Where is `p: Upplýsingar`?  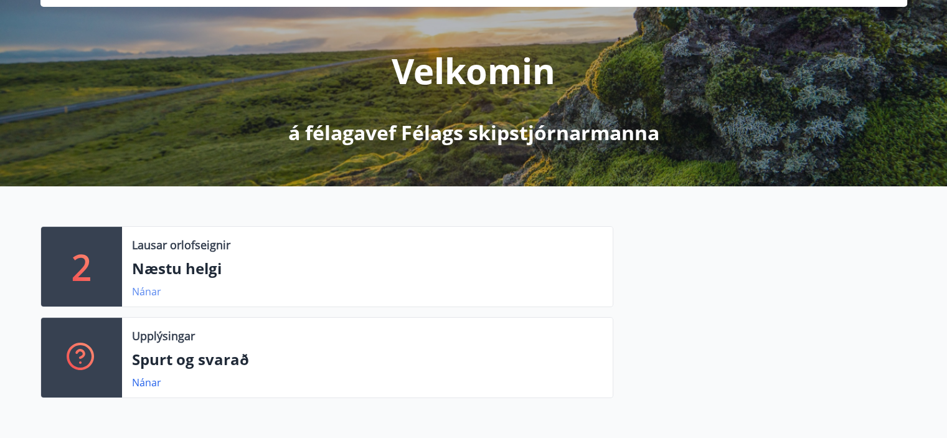
p: Upplýsingar is located at coordinates (163, 336).